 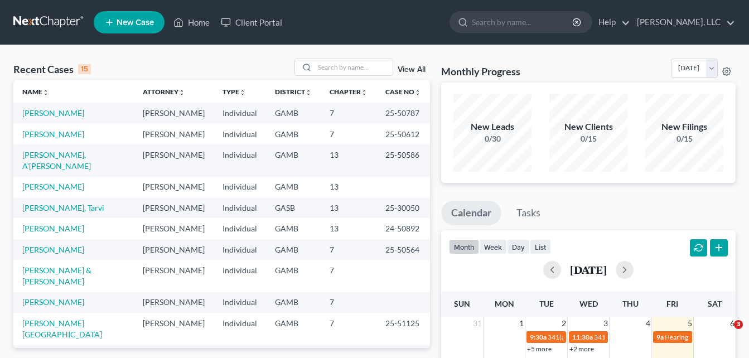 What do you see at coordinates (538, 337) in the screenshot?
I see `span: 9:30a` at bounding box center [538, 337].